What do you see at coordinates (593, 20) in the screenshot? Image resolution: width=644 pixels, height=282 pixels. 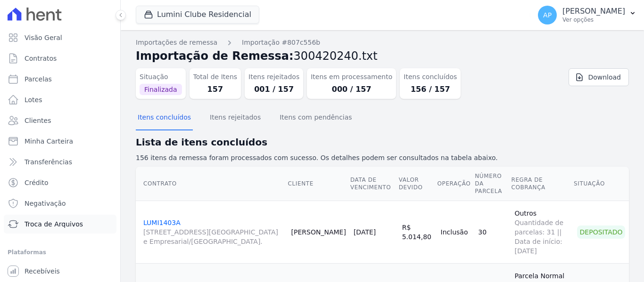 I see `p: Ver opções` at bounding box center [593, 20].